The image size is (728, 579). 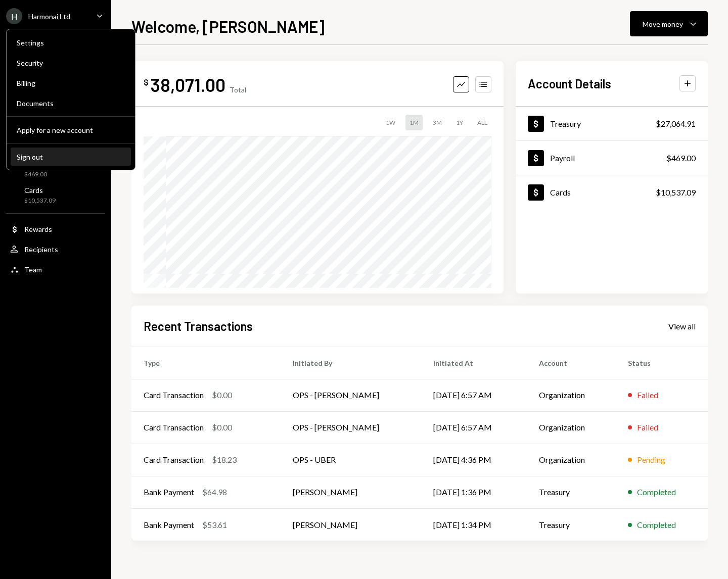 I want to click on td: OPS - UBER, so click(x=351, y=460).